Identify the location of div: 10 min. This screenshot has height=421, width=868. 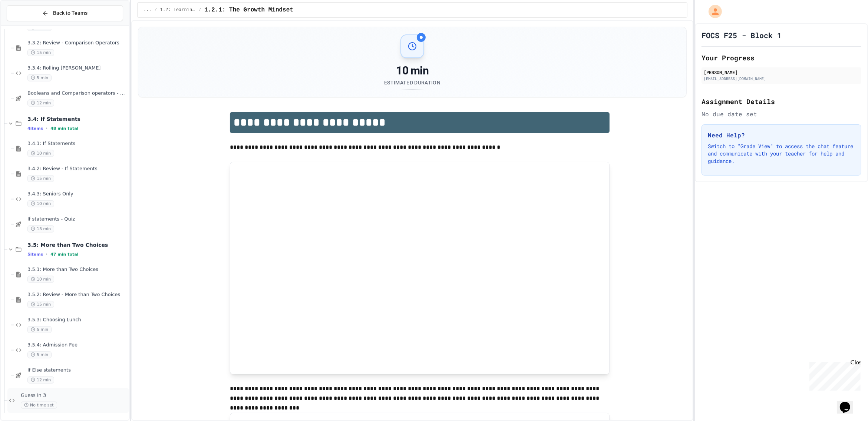
(412, 71).